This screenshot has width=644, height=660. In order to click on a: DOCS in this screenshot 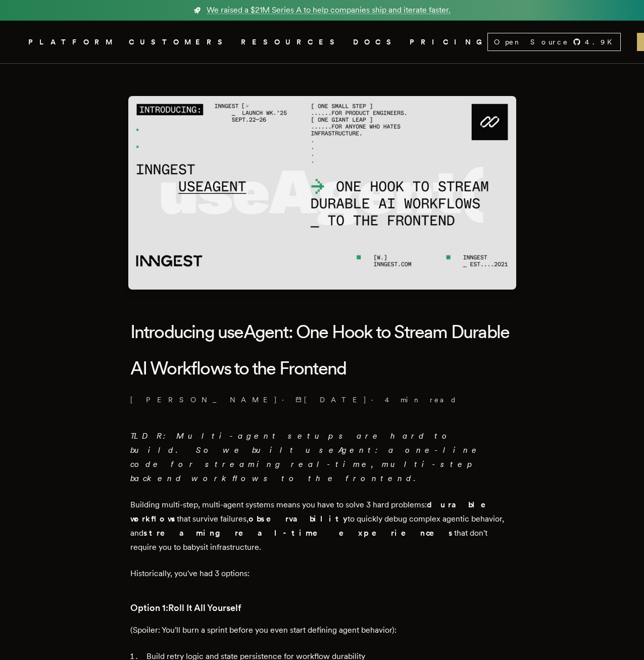, I will do `click(375, 42)`.